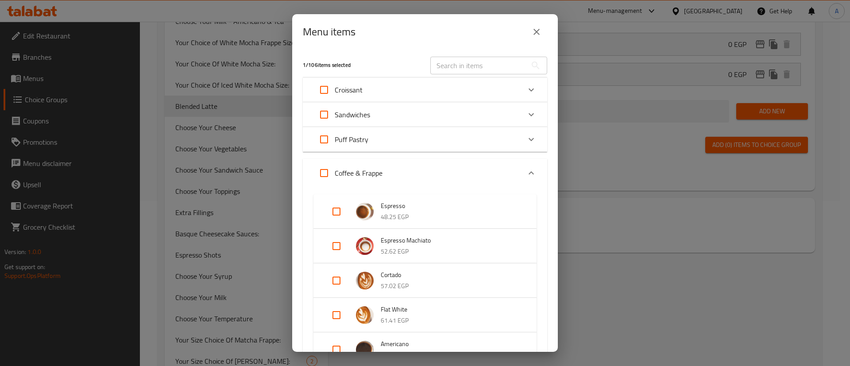 The width and height of the screenshot is (850, 366). What do you see at coordinates (450, 321) in the screenshot?
I see `p: 61.41 EGP` at bounding box center [450, 321].